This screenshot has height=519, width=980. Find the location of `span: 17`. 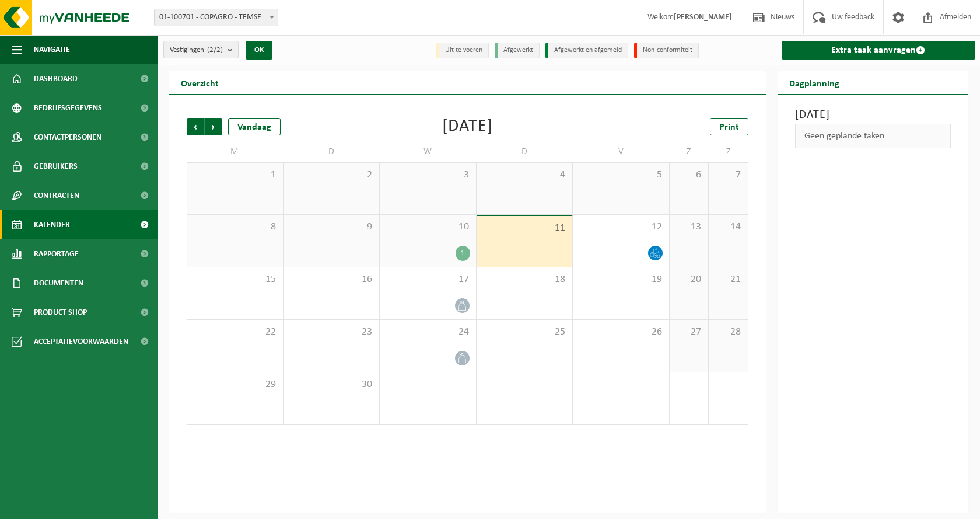

span: 17 is located at coordinates (428, 279).